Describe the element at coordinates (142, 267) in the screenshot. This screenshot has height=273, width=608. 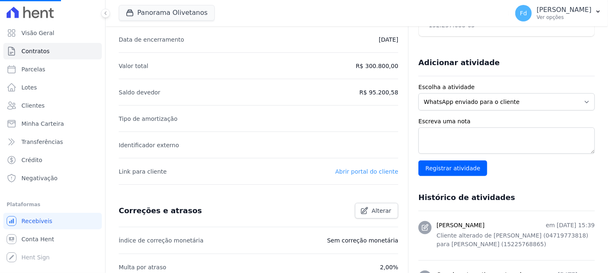
I see `p: Multa por atraso` at that location.